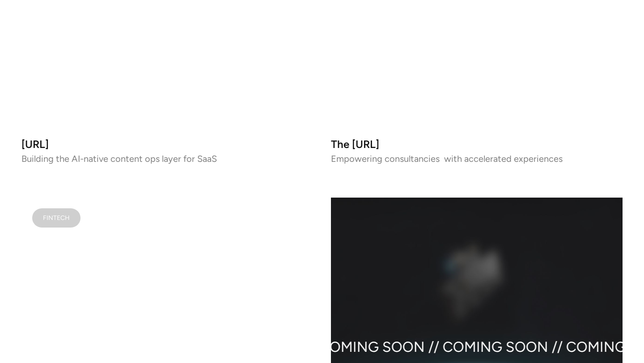 The width and height of the screenshot is (644, 363). I want to click on div: FINTECH, so click(57, 217).